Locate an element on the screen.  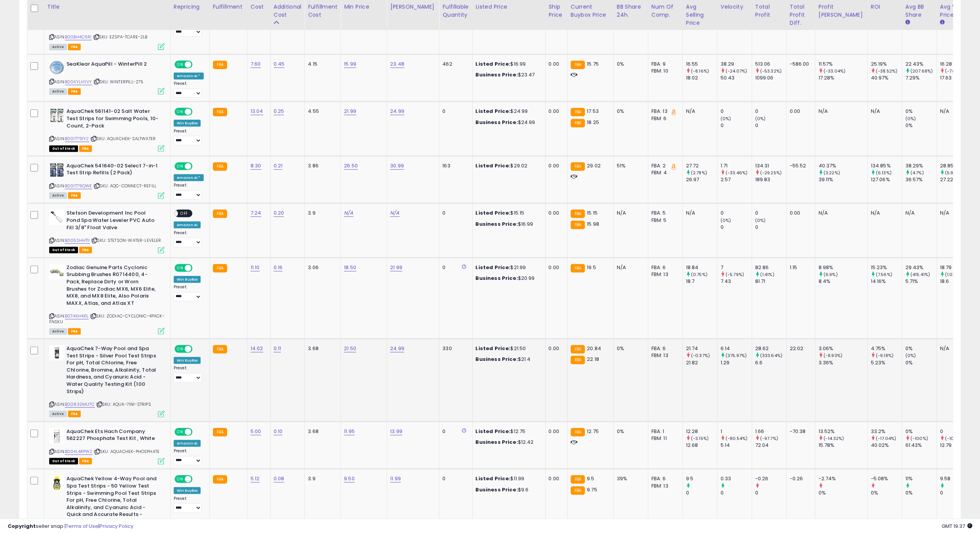
div: 39.11% is located at coordinates (842, 180).